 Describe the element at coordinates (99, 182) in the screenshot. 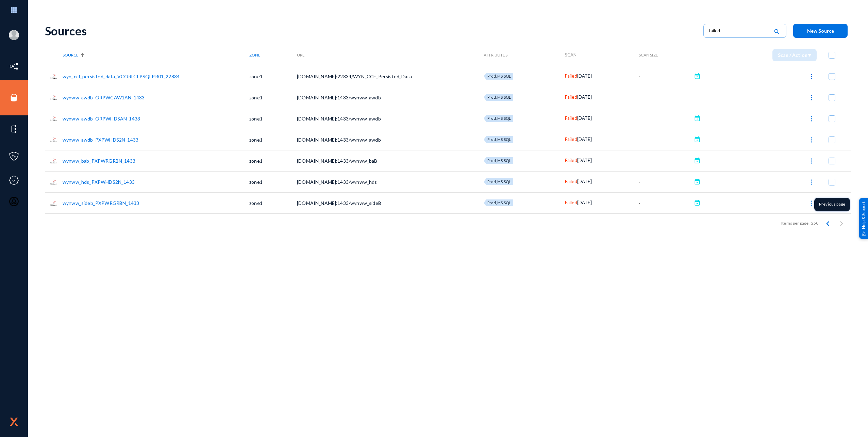

I see `a: wynww_hds_PXPWHDS2N_1433` at that location.